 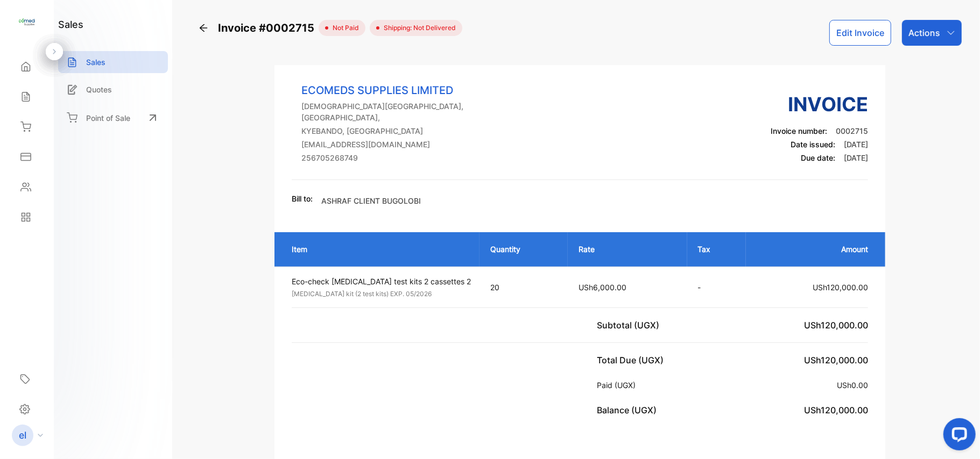 What do you see at coordinates (931, 33) in the screenshot?
I see `button: Actions` at bounding box center [931, 33].